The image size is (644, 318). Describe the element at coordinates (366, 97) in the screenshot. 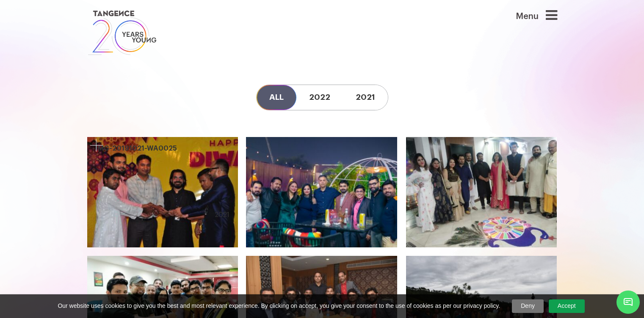

I see `a: 2021` at that location.